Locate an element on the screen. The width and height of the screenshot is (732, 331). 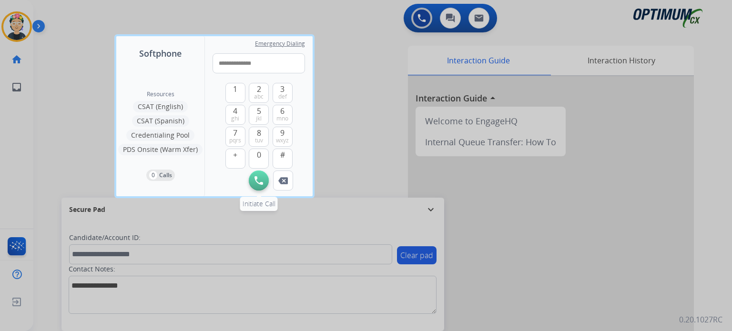
span: 8 is located at coordinates (259, 133).